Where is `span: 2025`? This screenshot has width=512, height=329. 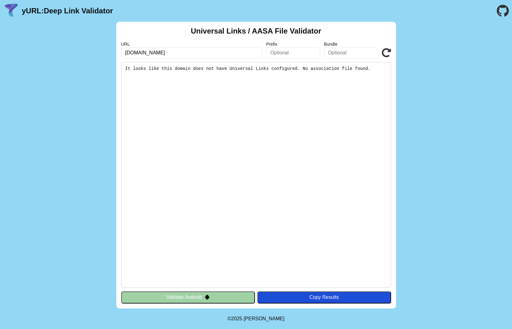
span: 2025 is located at coordinates (237, 318).